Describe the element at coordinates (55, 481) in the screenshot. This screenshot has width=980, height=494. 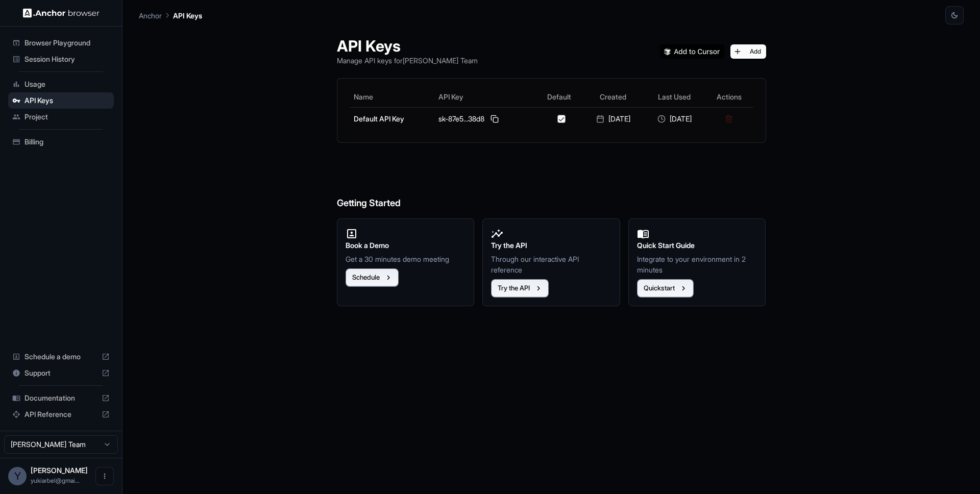
I see `span: yukiarbel@gmail.com` at that location.